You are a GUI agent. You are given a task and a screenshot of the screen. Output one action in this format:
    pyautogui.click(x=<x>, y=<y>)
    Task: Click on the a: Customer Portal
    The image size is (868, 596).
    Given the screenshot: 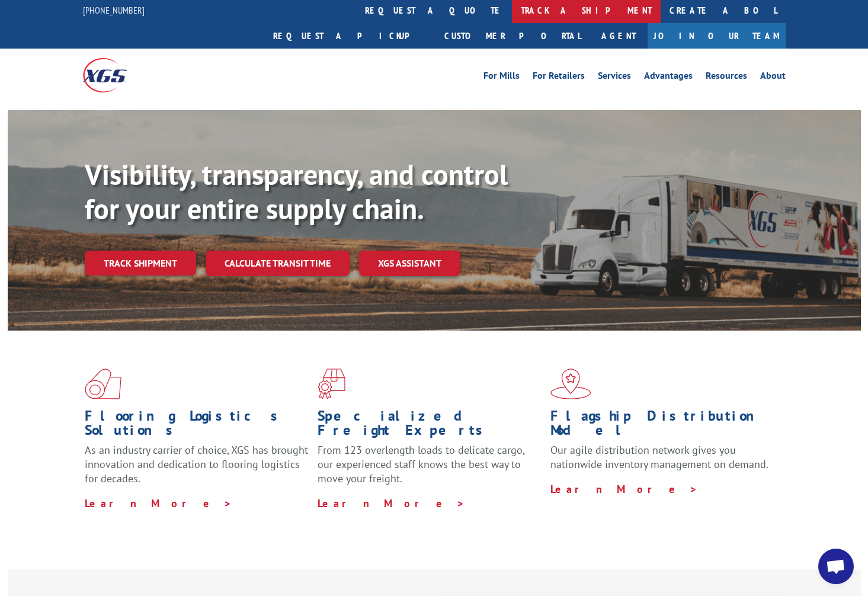 What is the action you would take?
    pyautogui.click(x=512, y=35)
    